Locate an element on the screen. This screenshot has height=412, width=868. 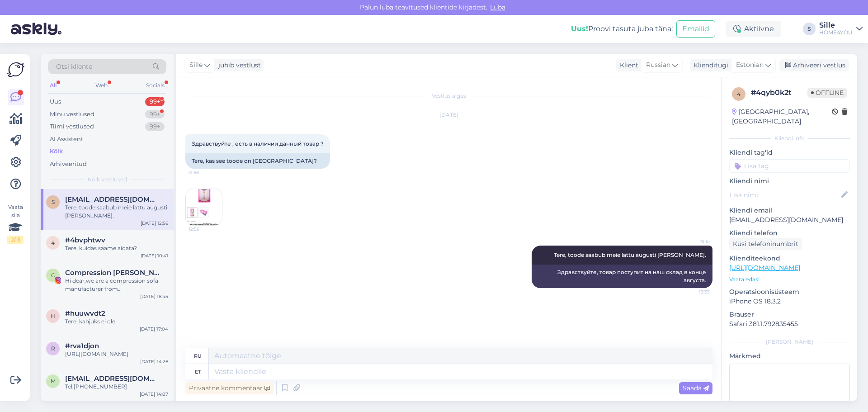
span: Estonian is located at coordinates (750, 65).